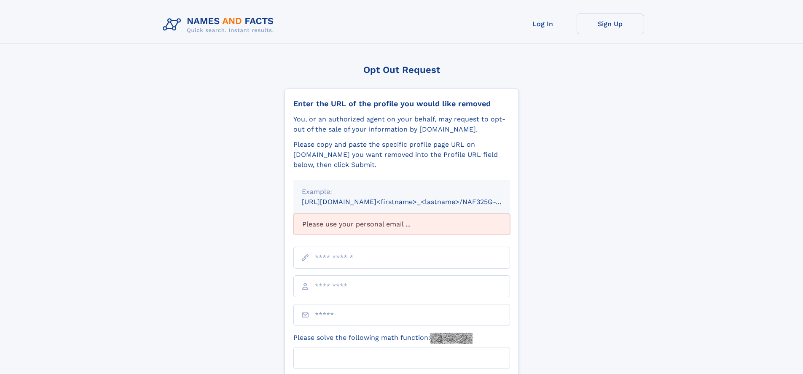 This screenshot has width=803, height=374. I want to click on div: Example:, so click(401, 192).